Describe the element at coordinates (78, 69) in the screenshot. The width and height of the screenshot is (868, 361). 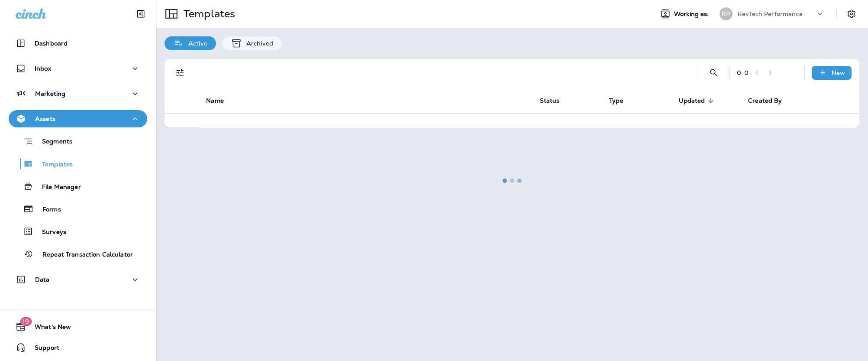
I see `button: Inbox` at that location.